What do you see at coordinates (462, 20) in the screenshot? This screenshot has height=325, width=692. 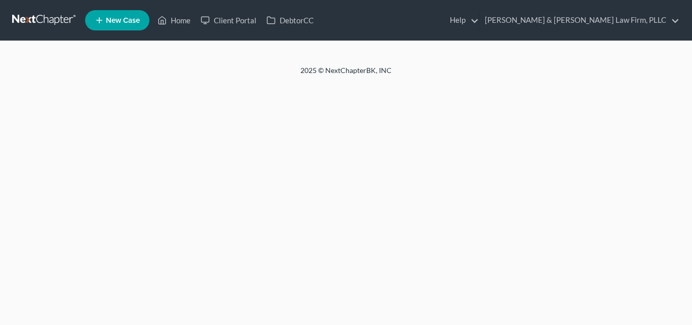 I see `a: Help` at bounding box center [462, 20].